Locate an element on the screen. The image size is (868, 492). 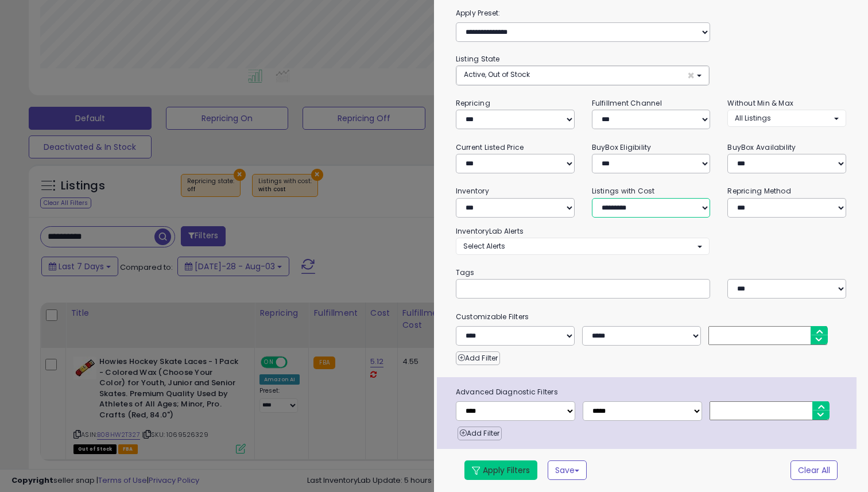
button: All Listings is located at coordinates (787, 117).